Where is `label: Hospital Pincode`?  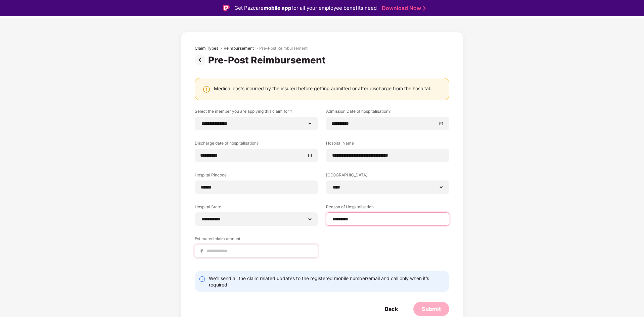
label: Hospital Pincode is located at coordinates (256, 176).